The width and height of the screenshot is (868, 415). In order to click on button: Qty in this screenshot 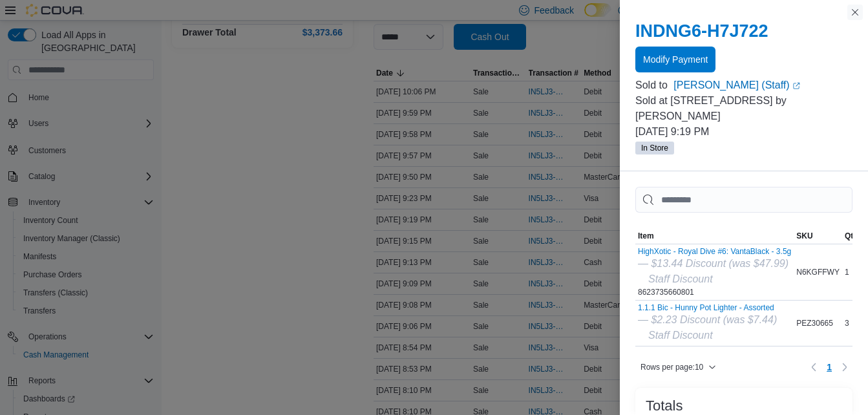, I will do `click(851, 236)`.